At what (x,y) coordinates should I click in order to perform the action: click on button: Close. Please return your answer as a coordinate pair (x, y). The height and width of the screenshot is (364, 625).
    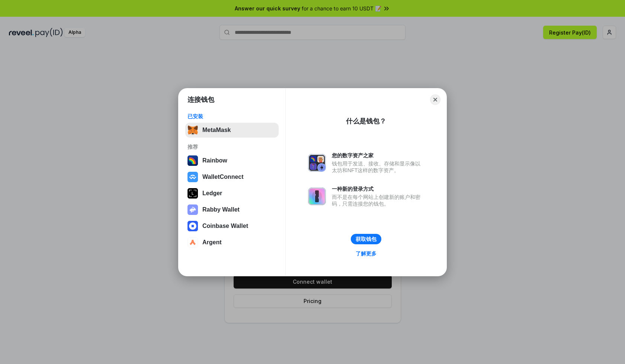
    Looking at the image, I should click on (436, 99).